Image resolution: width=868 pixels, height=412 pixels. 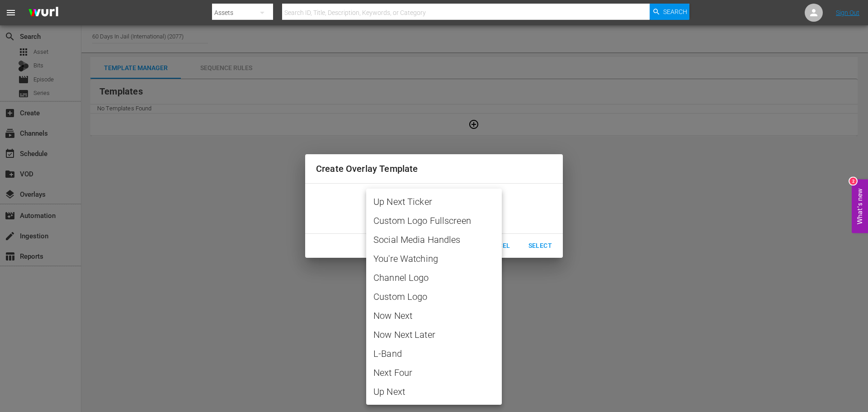 What do you see at coordinates (434, 316) in the screenshot?
I see `span: Now Next` at bounding box center [434, 316].